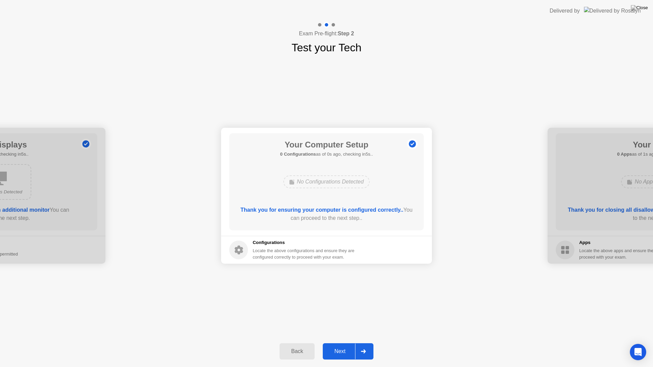  What do you see at coordinates (327, 34) in the screenshot?
I see `h4: Exam Pre-flight:` at bounding box center [327, 34].